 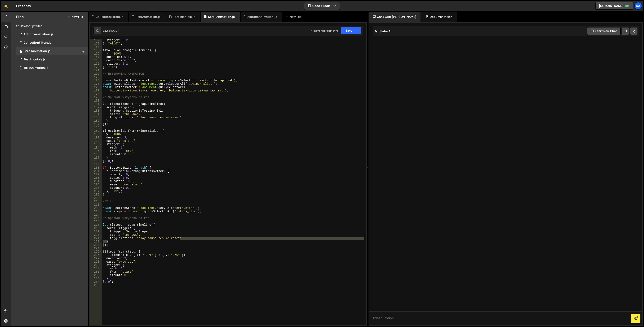 I want to click on div: 229, so click(x=96, y=265).